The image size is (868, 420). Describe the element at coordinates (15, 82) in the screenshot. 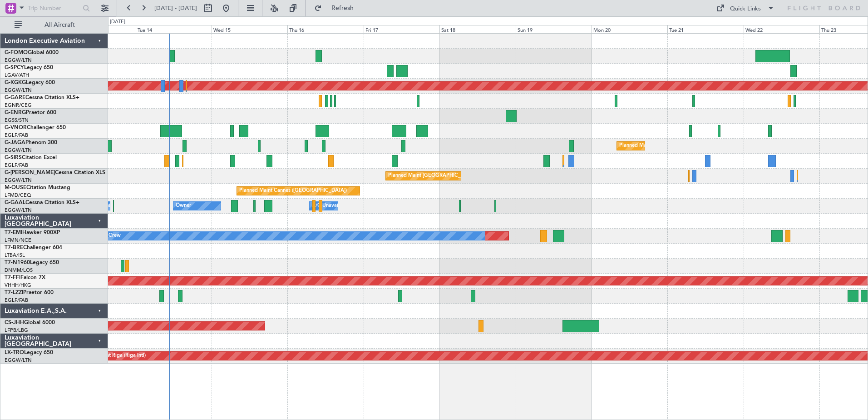

I see `span: G-KGKG` at that location.